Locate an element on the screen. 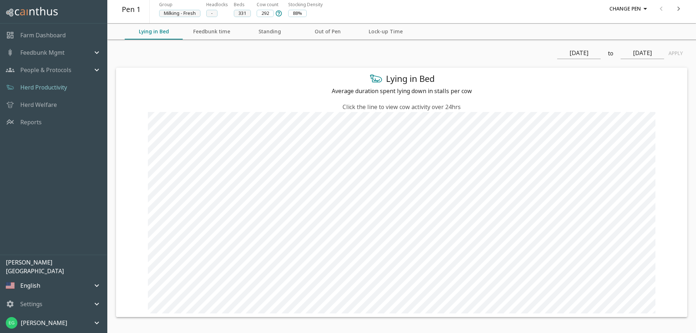  span: Group is located at coordinates (166, 4).